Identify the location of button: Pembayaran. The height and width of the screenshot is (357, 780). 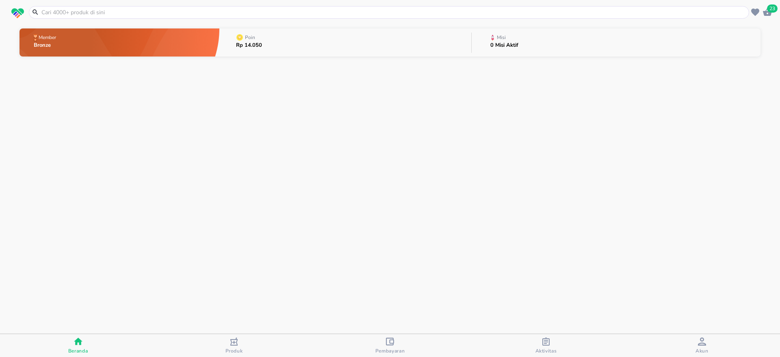
(390, 345).